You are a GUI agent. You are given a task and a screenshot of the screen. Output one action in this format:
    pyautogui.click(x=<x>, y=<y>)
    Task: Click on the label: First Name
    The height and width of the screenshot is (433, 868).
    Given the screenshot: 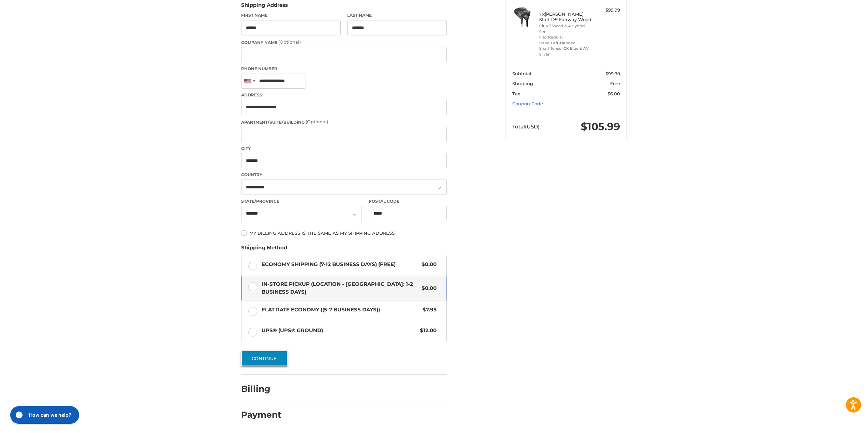 What is the action you would take?
    pyautogui.click(x=291, y=16)
    